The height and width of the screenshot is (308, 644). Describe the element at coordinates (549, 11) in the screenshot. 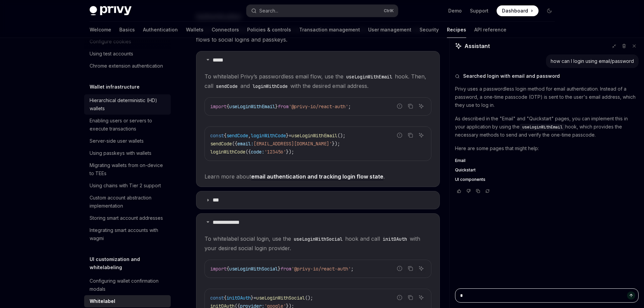

I see `button: Toggle dark mode` at that location.